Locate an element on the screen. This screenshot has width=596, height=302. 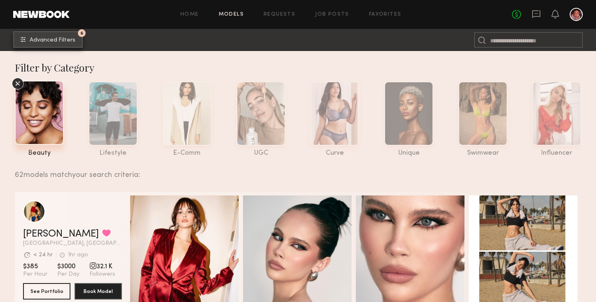
div: influencer is located at coordinates (556, 153).